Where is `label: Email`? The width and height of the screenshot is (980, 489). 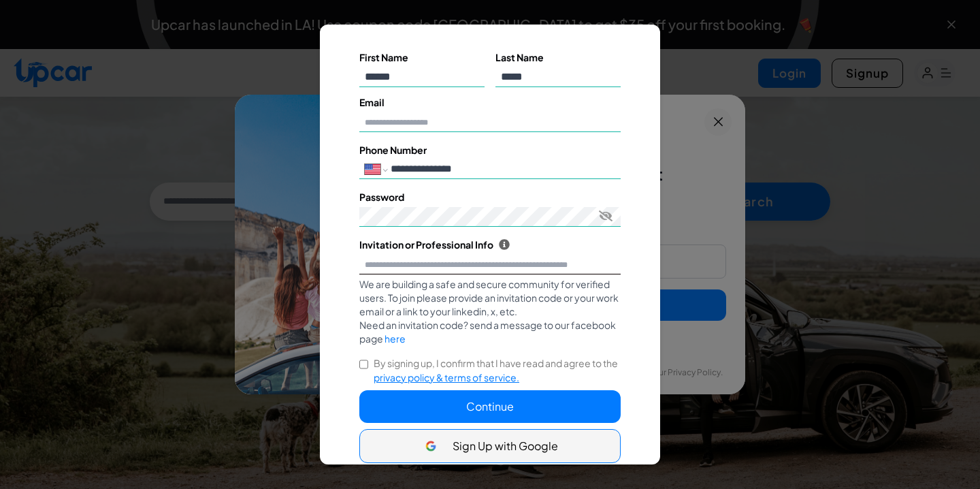
label: Email is located at coordinates (490, 102).